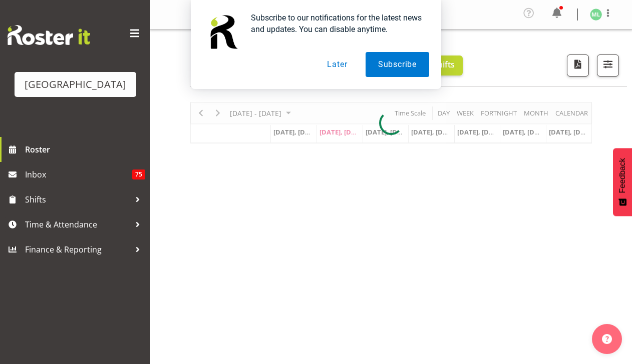 The width and height of the screenshot is (632, 364). Describe the element at coordinates (623, 176) in the screenshot. I see `span: Feedback` at that location.